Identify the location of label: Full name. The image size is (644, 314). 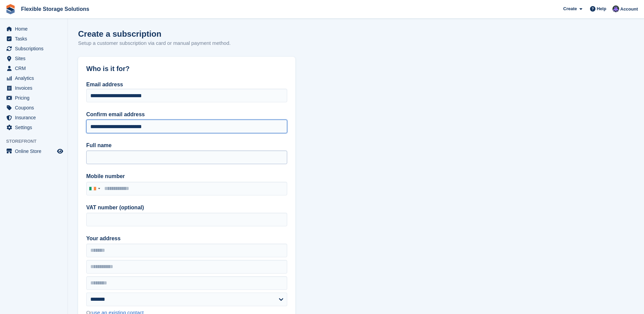
(187, 145).